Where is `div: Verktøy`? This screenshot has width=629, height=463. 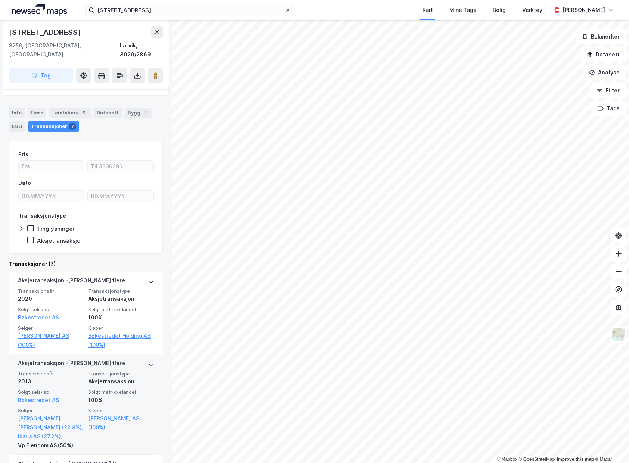 div: Verktøy is located at coordinates (533, 10).